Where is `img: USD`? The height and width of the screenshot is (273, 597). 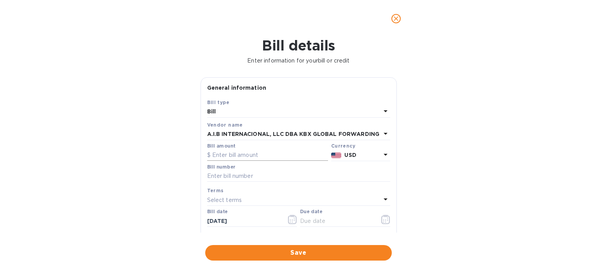
img: USD is located at coordinates (336, 156).